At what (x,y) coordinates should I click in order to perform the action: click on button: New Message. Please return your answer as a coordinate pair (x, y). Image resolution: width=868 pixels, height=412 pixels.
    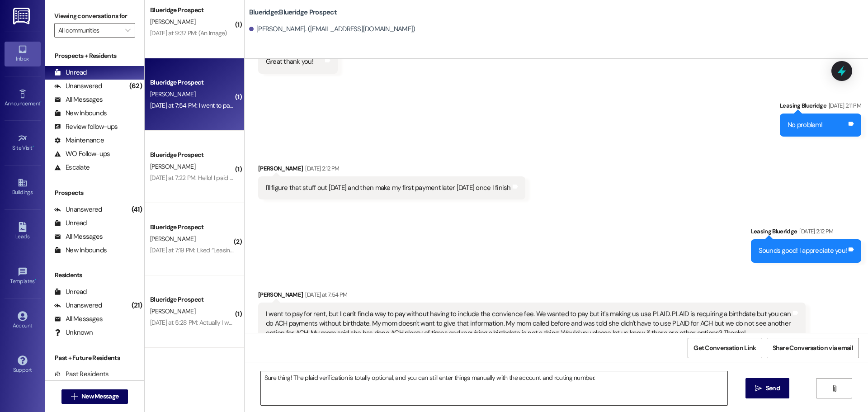
    Looking at the image, I should click on (95, 397).